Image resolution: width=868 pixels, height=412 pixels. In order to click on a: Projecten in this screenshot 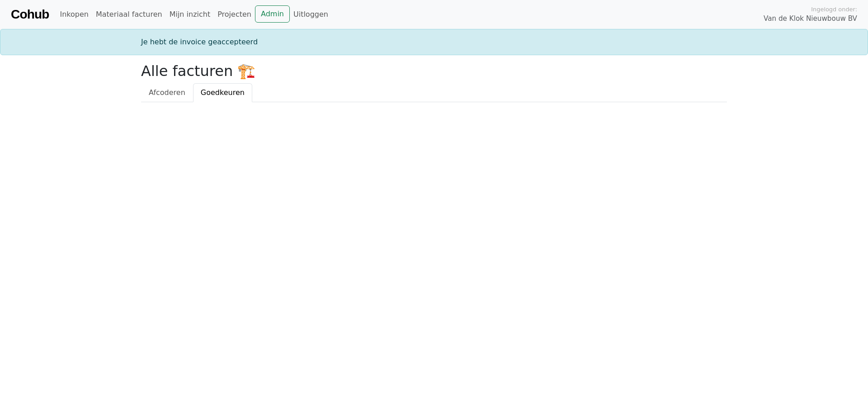, I will do `click(235, 15)`.